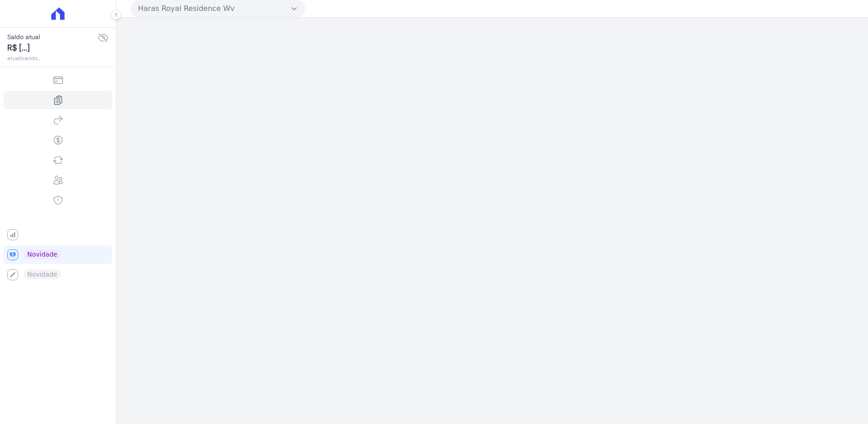 Image resolution: width=868 pixels, height=424 pixels. I want to click on span: Novidade, so click(42, 254).